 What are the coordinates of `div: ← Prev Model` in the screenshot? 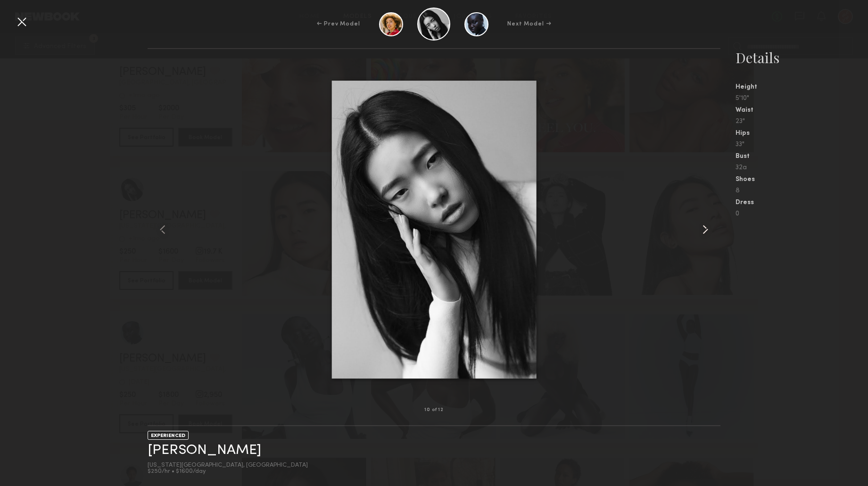 It's located at (338, 24).